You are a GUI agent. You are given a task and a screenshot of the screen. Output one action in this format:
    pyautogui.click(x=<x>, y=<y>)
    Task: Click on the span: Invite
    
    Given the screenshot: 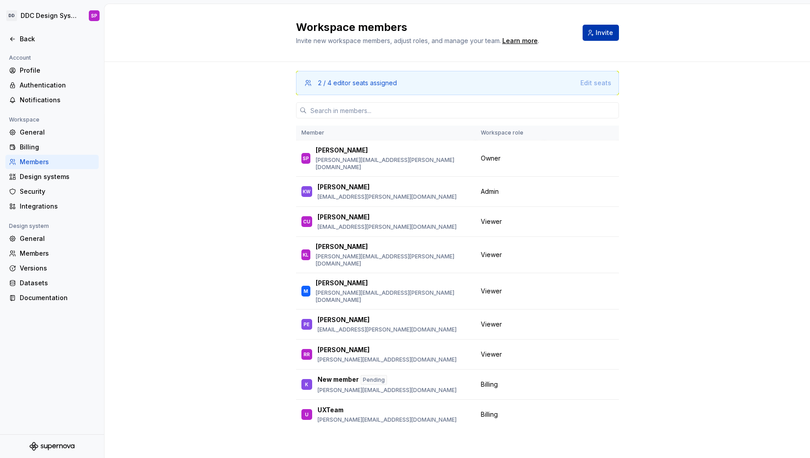 What is the action you would take?
    pyautogui.click(x=604, y=33)
    